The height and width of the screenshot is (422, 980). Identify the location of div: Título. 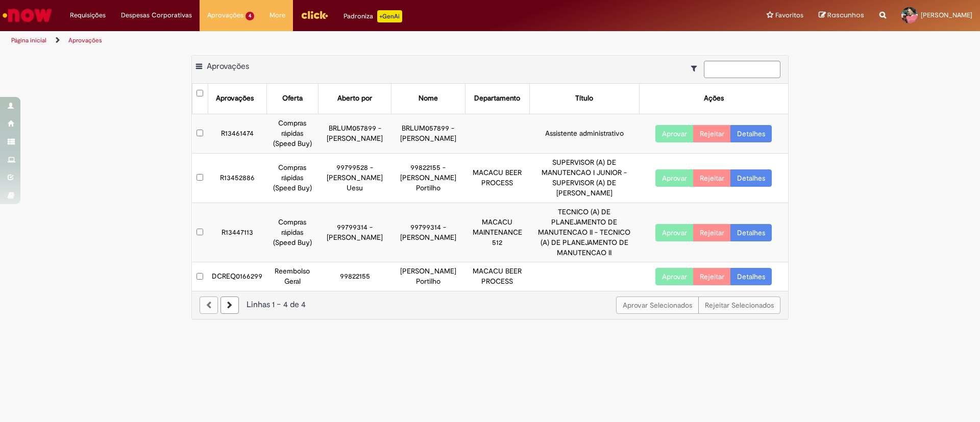
(584, 99).